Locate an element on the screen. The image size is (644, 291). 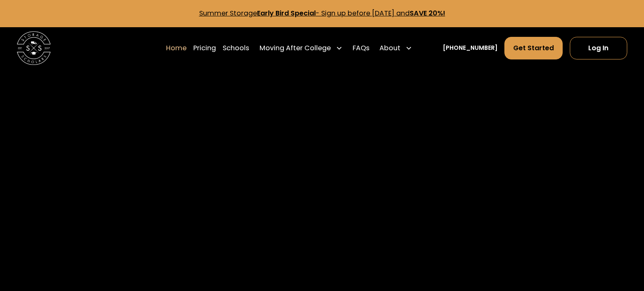
a: Get Started is located at coordinates (533, 48).